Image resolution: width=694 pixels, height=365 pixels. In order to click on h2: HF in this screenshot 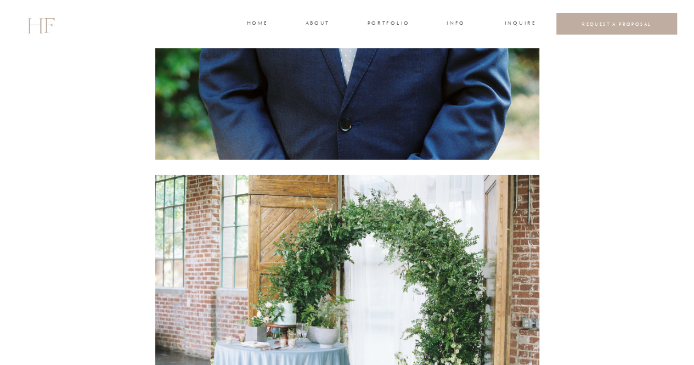, I will do `click(41, 24)`.